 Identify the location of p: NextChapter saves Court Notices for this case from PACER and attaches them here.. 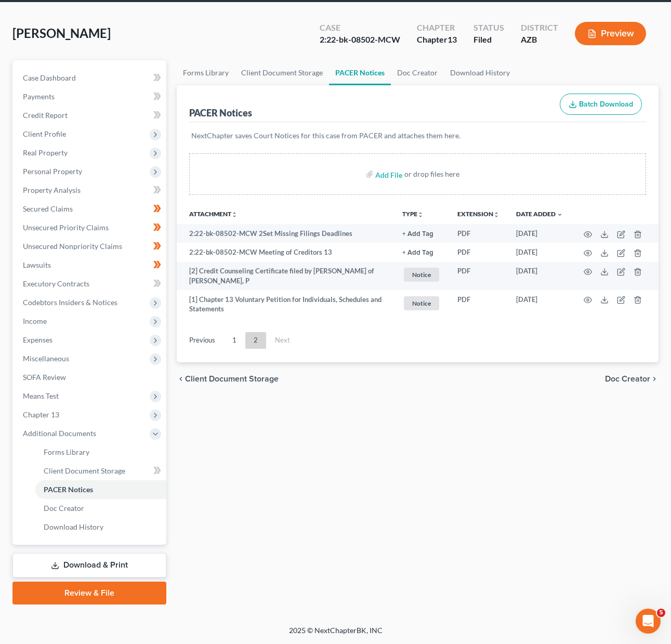
(417, 136).